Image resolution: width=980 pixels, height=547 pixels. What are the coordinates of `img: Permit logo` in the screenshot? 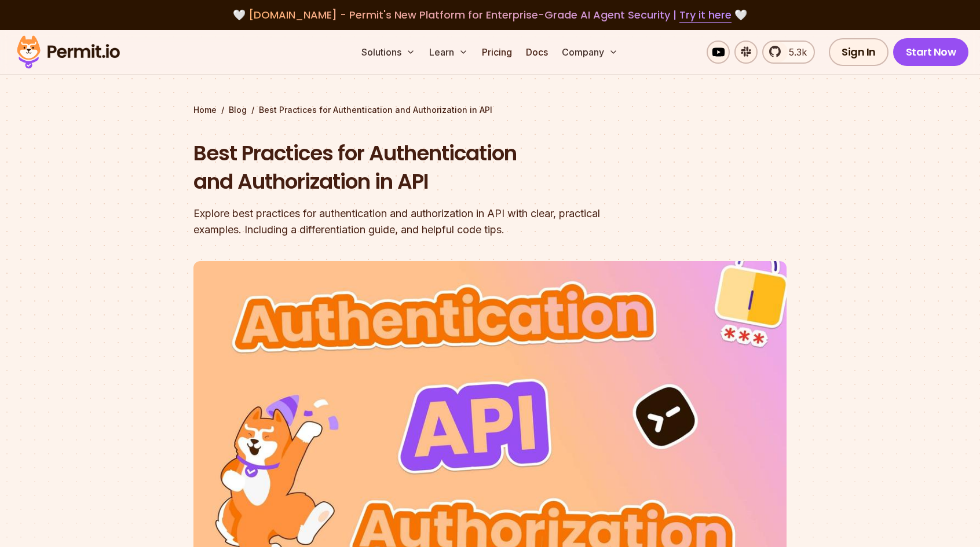 It's located at (68, 52).